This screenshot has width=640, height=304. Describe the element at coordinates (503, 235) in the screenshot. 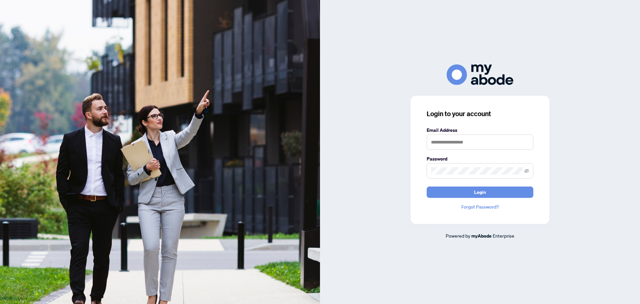

I see `span: Enterprise` at that location.